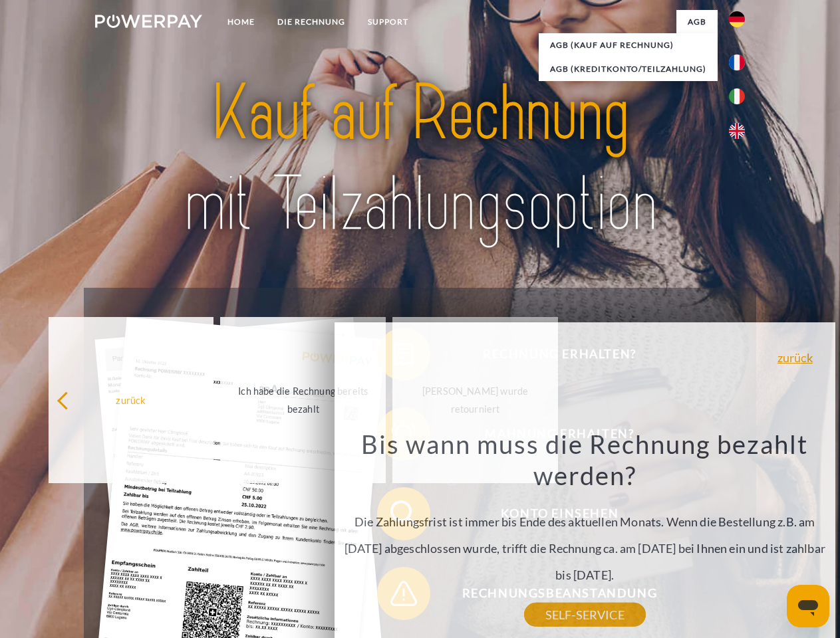 Image resolution: width=840 pixels, height=638 pixels. Describe the element at coordinates (585, 460) in the screenshot. I see `h3: Bis wann muss die Rechnung bezahlt werden?` at that location.